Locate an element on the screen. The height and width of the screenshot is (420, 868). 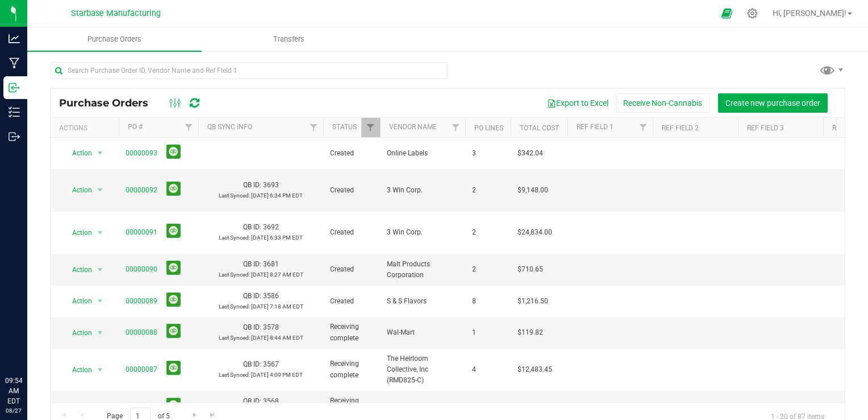
a: Total Cost is located at coordinates (540, 128).